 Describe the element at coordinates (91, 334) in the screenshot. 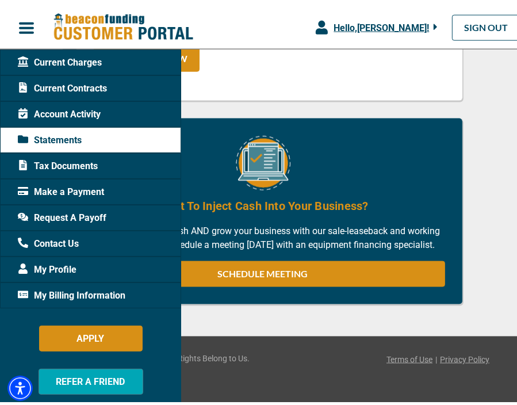

I see `button: APPLY` at that location.